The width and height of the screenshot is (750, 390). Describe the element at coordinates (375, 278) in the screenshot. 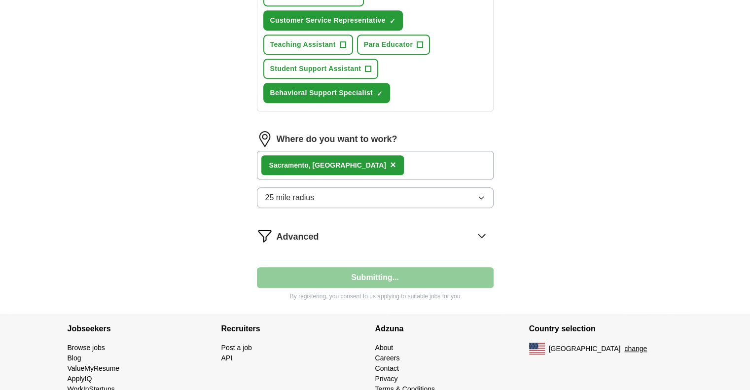

I see `button: Submitting...` at that location.